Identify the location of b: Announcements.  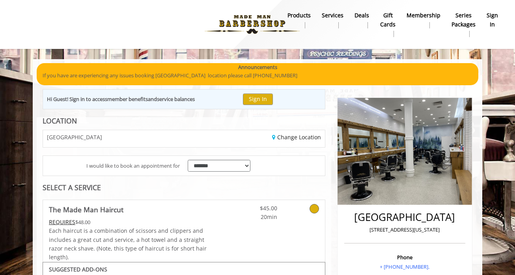
(258, 67).